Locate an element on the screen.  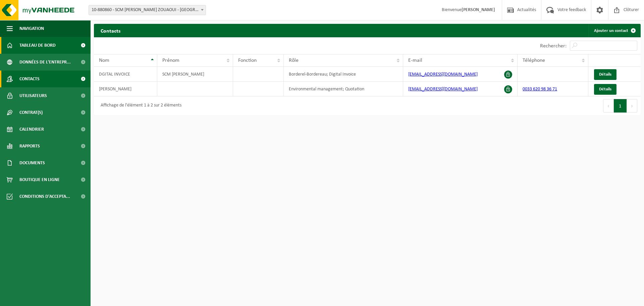
span: Nom is located at coordinates (104, 60).